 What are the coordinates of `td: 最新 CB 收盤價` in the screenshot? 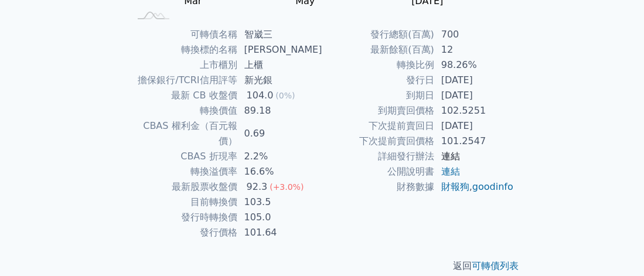 It's located at (183, 95).